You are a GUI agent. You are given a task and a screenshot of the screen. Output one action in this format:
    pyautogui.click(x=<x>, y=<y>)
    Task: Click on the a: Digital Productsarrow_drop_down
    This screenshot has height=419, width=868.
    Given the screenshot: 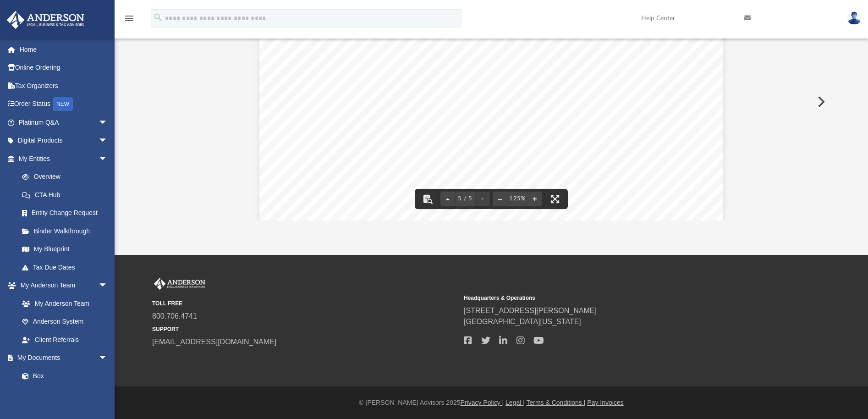 What is the action you would take?
    pyautogui.click(x=64, y=141)
    